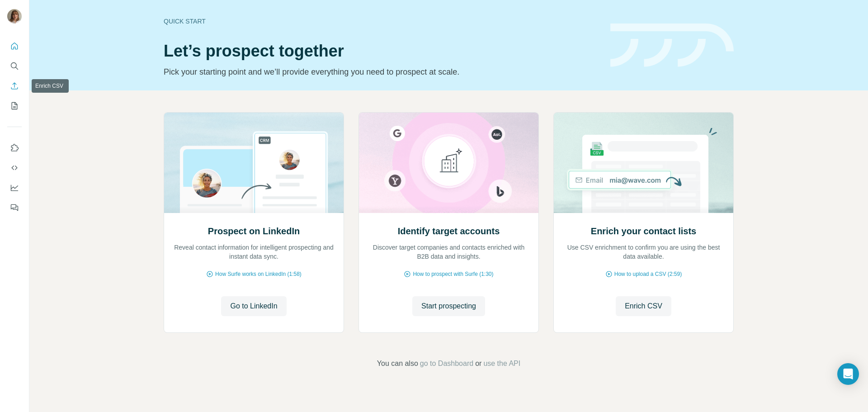 The image size is (868, 412). What do you see at coordinates (643, 232) in the screenshot?
I see `h2: Enrich your contact lists` at bounding box center [643, 232].